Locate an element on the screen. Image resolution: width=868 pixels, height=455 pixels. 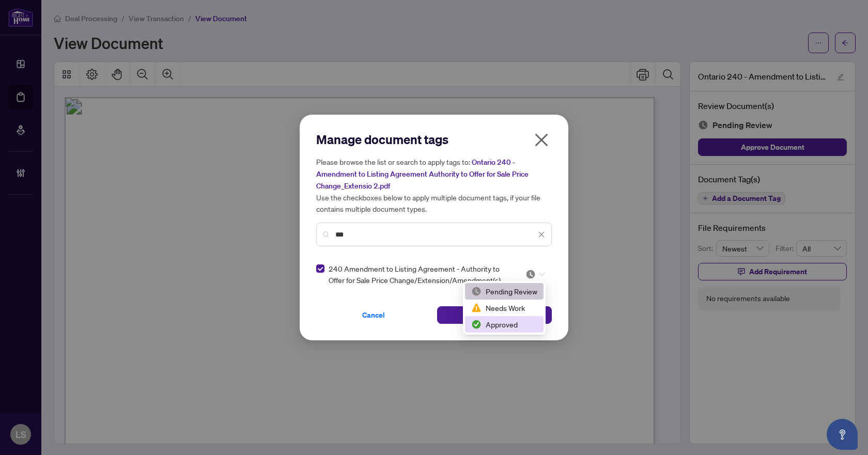
h5: Please browse the list or search to apply tags to: Use the checkboxes below to apply multiple doc... is located at coordinates (434, 185).